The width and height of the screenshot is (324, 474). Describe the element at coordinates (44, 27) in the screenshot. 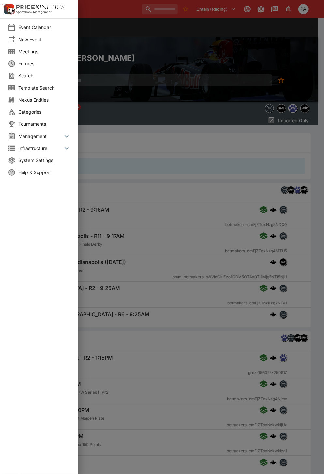

I see `span: Event Calendar` at that location.